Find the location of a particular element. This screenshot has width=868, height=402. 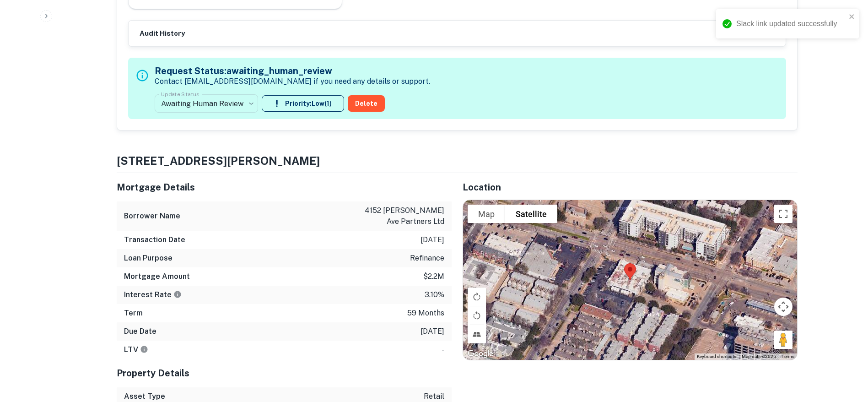

p: 59 months is located at coordinates (425, 314).